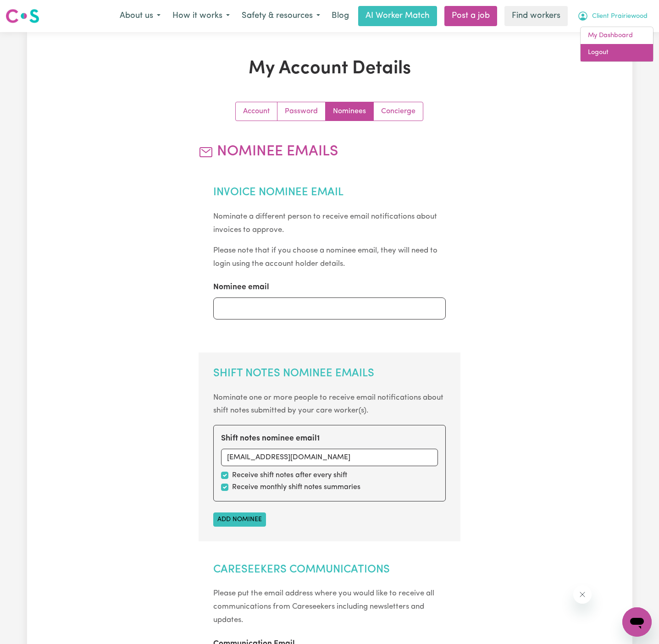 The width and height of the screenshot is (659, 644). What do you see at coordinates (619, 16) in the screenshot?
I see `span: Client Prairiewood` at bounding box center [619, 16].